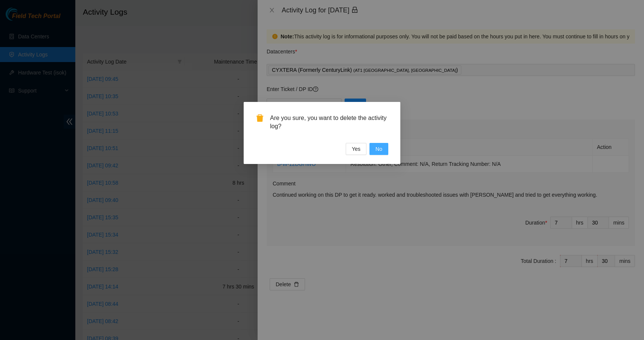 The width and height of the screenshot is (644, 340). I want to click on span: delete, so click(260, 118).